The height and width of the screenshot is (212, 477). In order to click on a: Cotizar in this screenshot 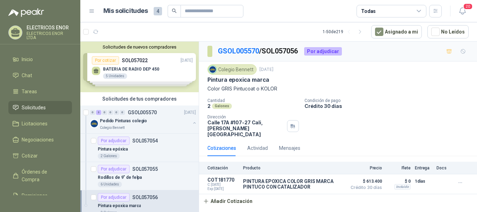, I will do `click(40, 156)`.